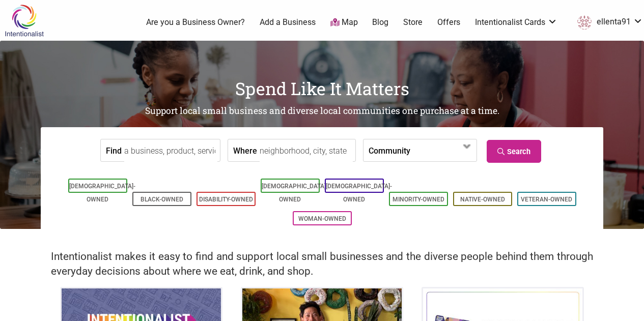  What do you see at coordinates (323, 218) in the screenshot?
I see `a: Woman-Owned` at bounding box center [323, 218].